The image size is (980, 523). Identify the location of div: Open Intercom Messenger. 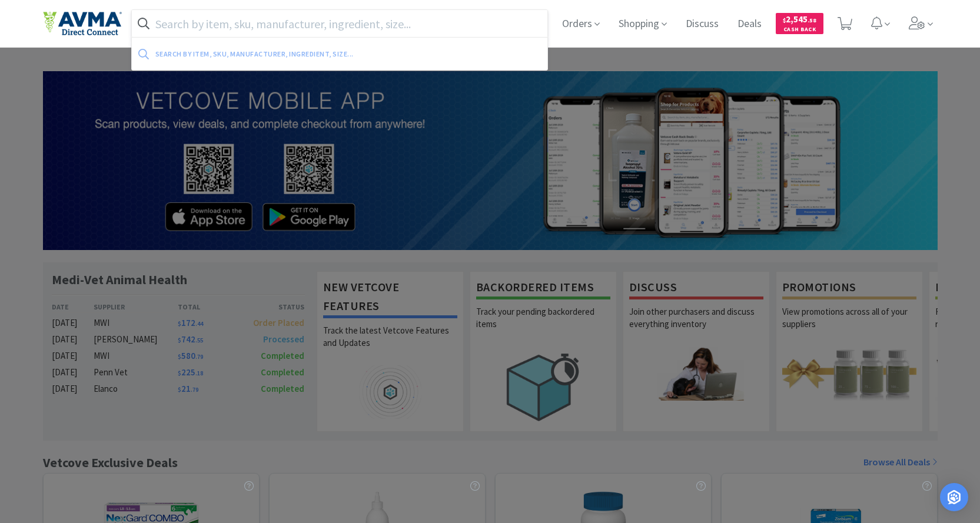
(954, 497).